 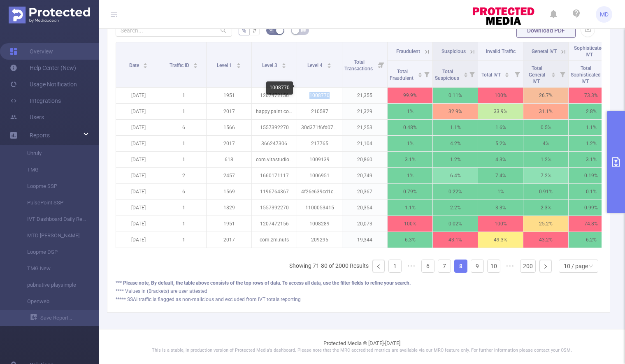 I want to click on p: 1951, so click(x=228, y=96).